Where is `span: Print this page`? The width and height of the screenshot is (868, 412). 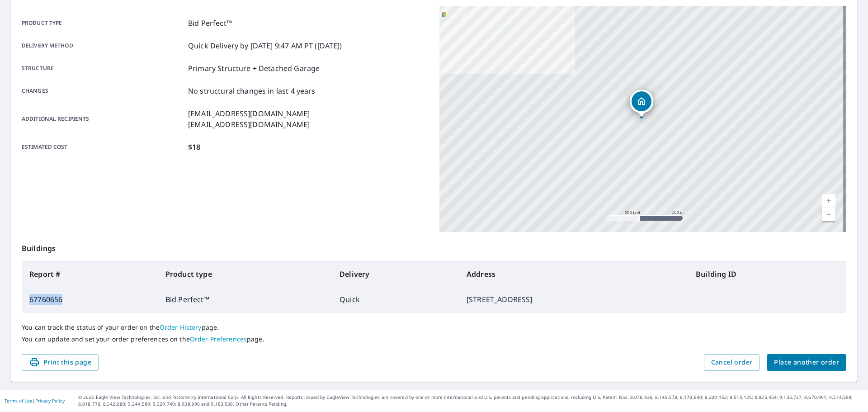
span: Print this page is located at coordinates (60, 362).